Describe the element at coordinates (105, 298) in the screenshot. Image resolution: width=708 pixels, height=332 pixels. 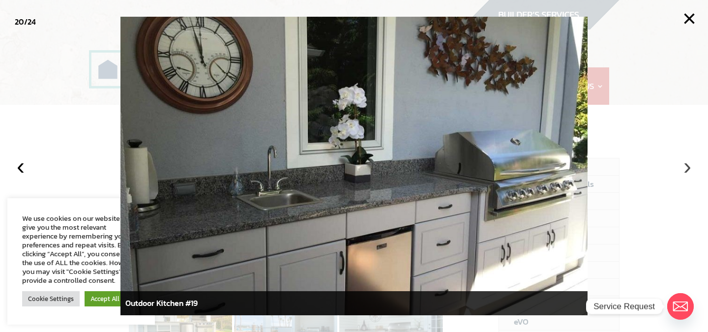
I see `a: Accept All` at that location.